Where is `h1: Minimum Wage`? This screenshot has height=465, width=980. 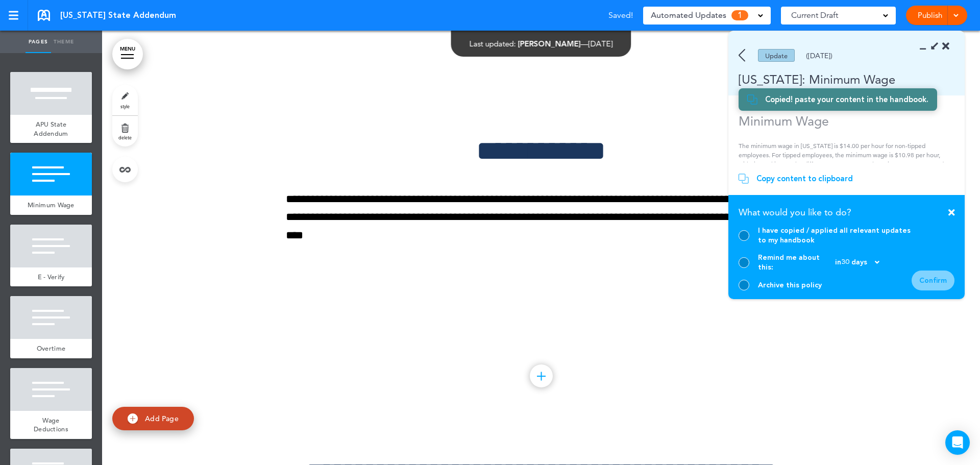
h1: Minimum Wage is located at coordinates (842, 121).